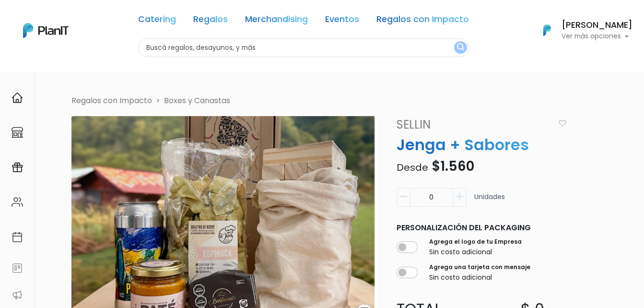 The width and height of the screenshot is (644, 308). I want to click on p: Unidades, so click(489, 201).